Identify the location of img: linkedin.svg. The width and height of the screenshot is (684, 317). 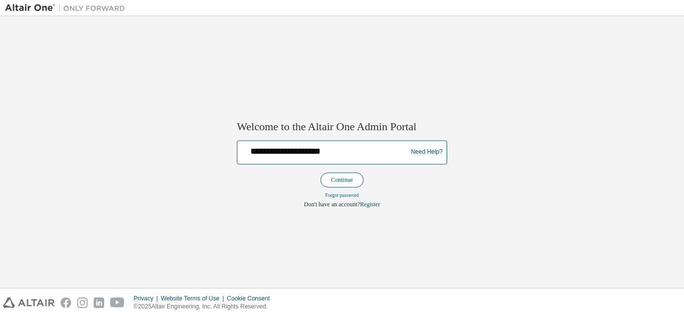
(99, 303).